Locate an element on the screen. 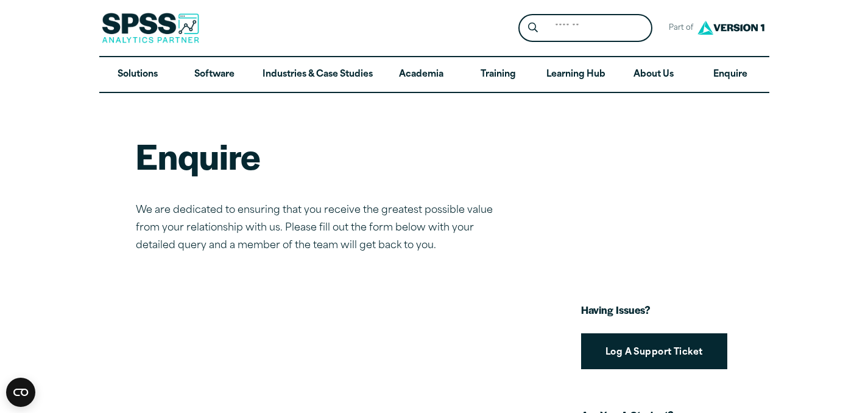 The height and width of the screenshot is (413, 868). span: Part of is located at coordinates (678, 28).